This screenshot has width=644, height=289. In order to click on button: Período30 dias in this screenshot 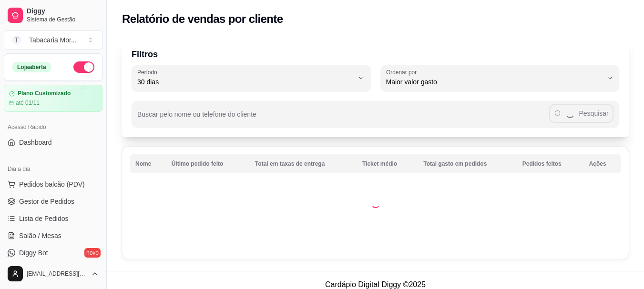, I will do `click(251, 78)`.